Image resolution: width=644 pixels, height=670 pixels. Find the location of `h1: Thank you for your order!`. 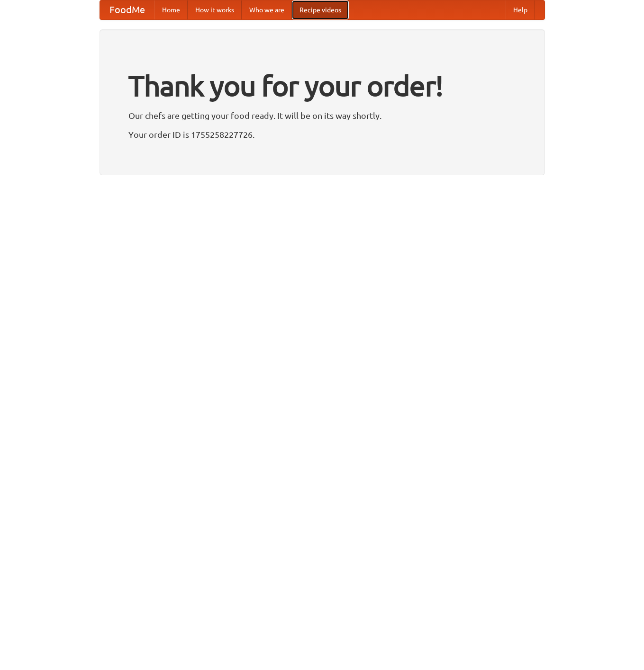

h1: Thank you for your order! is located at coordinates (322, 86).